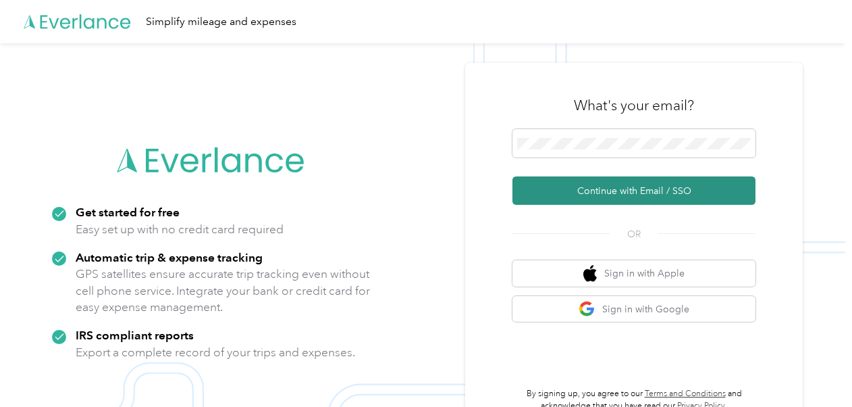 Image resolution: width=852 pixels, height=407 pixels. What do you see at coordinates (587, 309) in the screenshot?
I see `img: google logo` at bounding box center [587, 309].